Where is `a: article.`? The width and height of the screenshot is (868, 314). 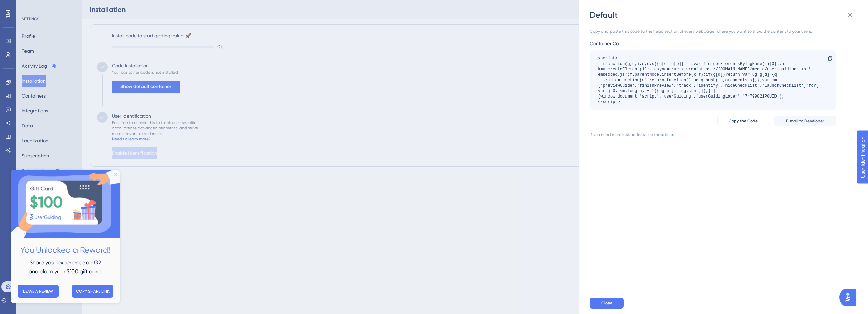 a: article. is located at coordinates (668, 135).